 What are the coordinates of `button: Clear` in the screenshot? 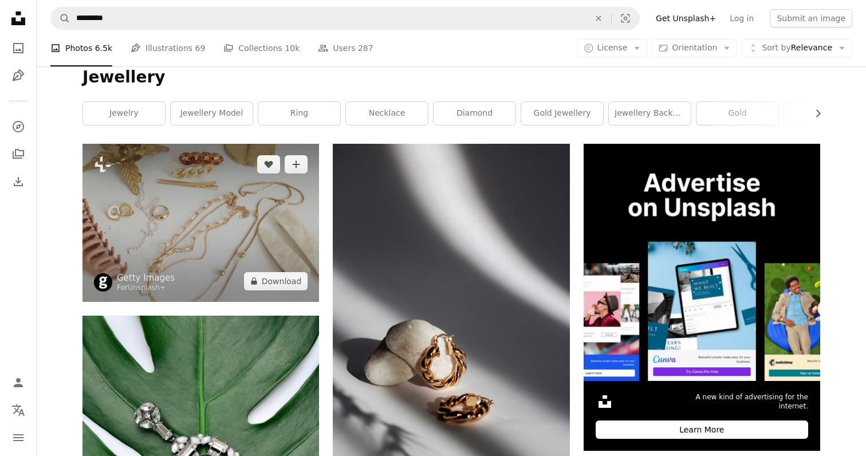 It's located at (599, 18).